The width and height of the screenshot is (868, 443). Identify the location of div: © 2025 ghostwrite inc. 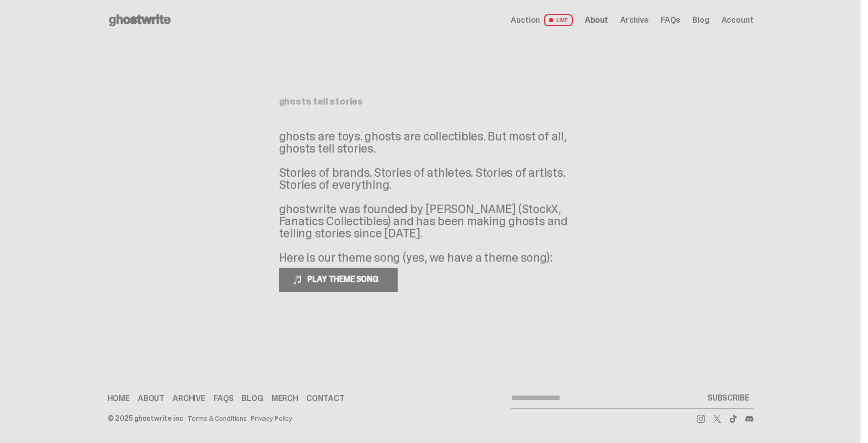
(145, 418).